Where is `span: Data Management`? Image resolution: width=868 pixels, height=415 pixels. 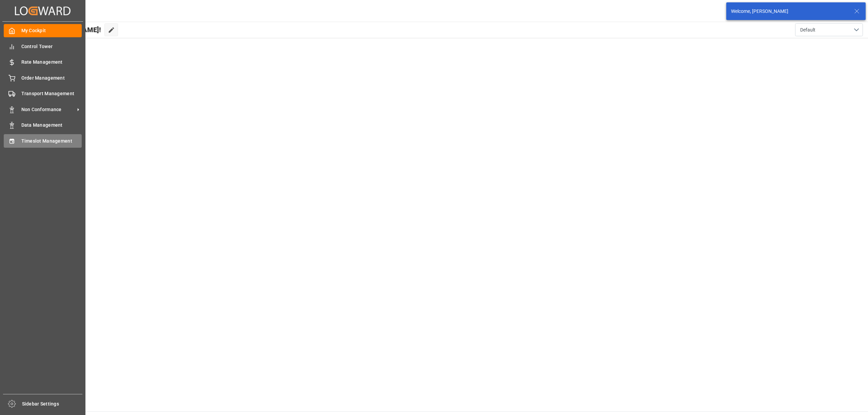
span: Data Management is located at coordinates (51, 125).